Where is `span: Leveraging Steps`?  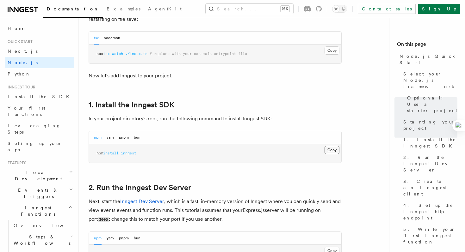
span: Leveraging Steps is located at coordinates (34, 129).